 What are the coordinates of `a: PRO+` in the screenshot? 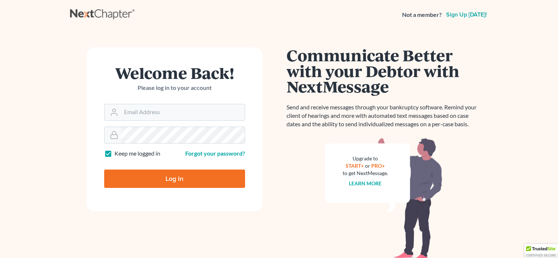 It's located at (378, 165).